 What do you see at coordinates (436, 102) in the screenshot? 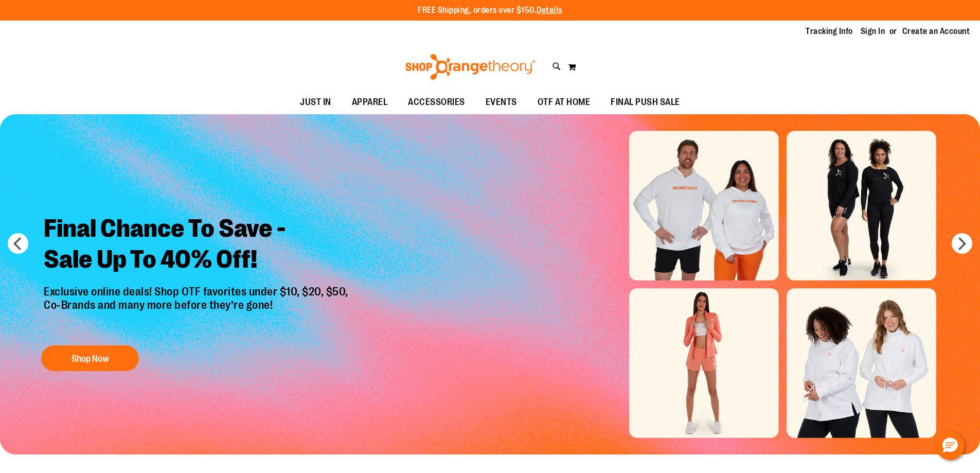
I see `span: ACCESSORIES` at bounding box center [436, 102].